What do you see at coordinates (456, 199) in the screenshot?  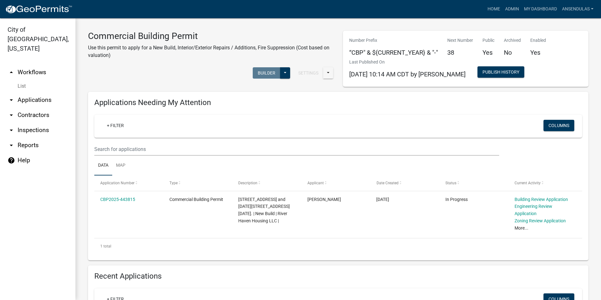 I see `span: In Progress` at bounding box center [456, 199].